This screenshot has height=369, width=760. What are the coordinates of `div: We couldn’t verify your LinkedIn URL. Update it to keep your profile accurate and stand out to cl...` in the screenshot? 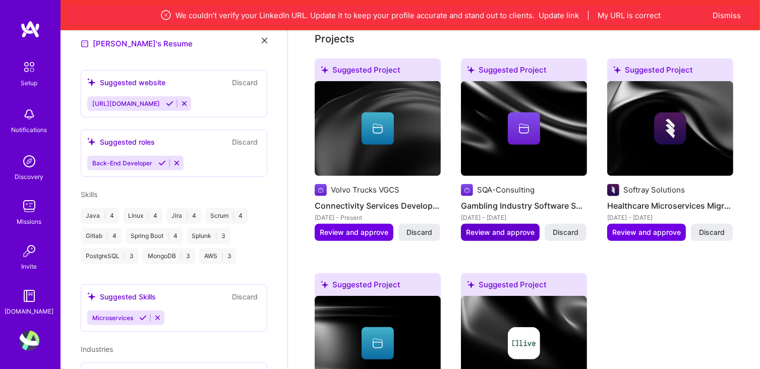 It's located at (410, 15).